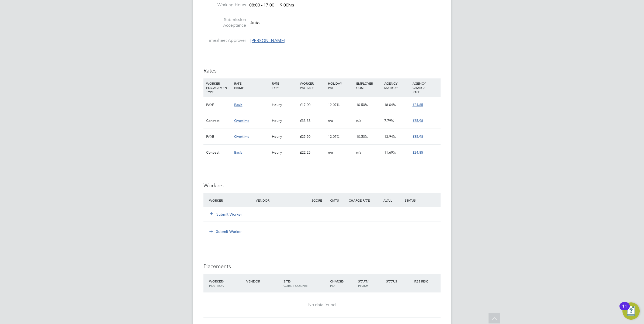 The height and width of the screenshot is (324, 644). What do you see at coordinates (255, 23) in the screenshot?
I see `span: Auto` at bounding box center [255, 23].